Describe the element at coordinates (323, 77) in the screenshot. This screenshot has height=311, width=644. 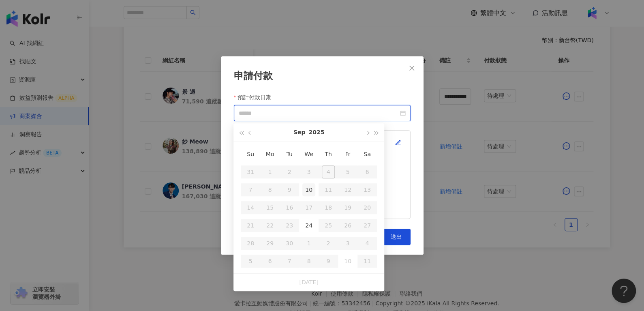
I see `div: 申請付款` at that location.